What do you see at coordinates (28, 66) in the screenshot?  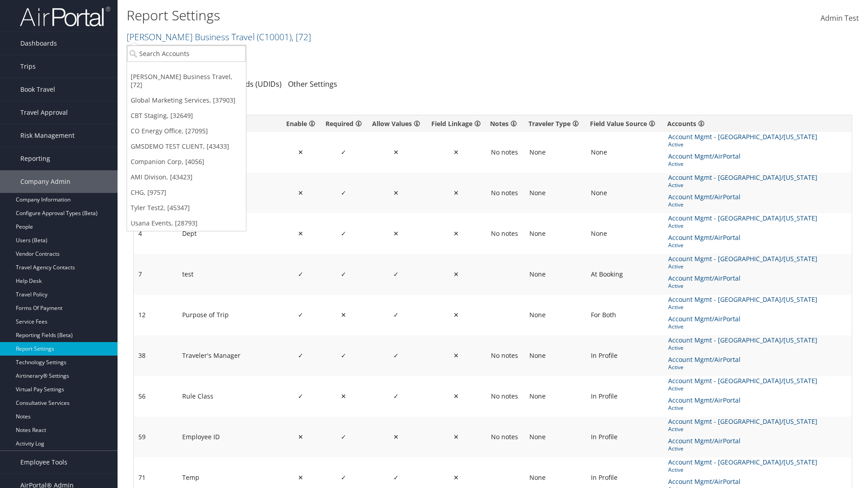 I see `span: Trips` at bounding box center [28, 66].